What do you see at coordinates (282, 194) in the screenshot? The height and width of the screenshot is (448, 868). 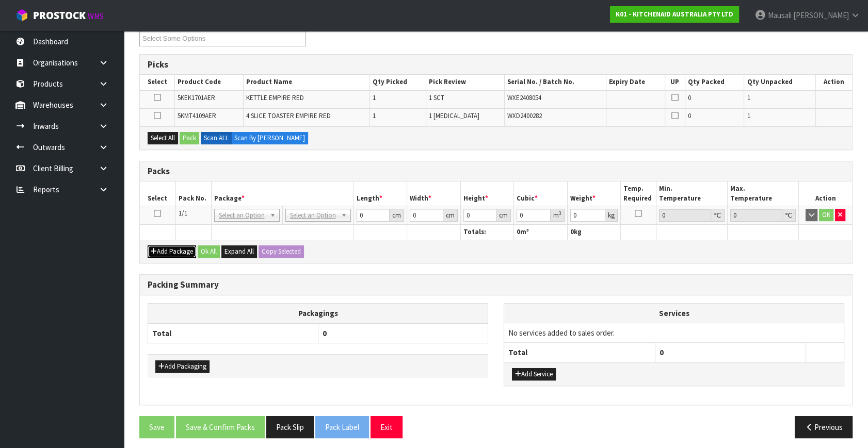 I see `th: Package` at bounding box center [282, 194].